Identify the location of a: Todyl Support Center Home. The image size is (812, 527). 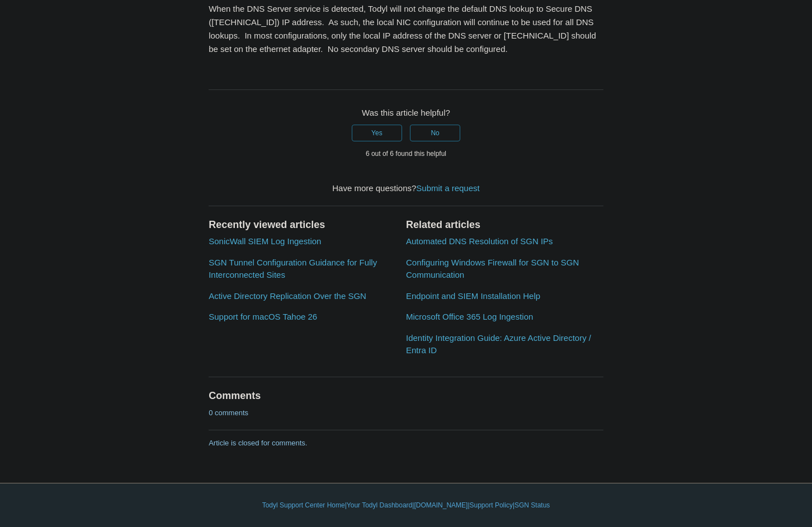
(303, 505).